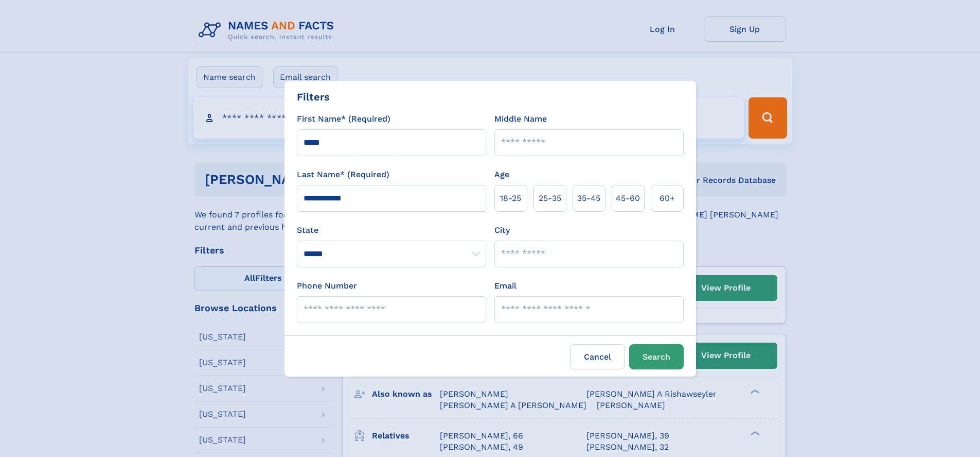 This screenshot has width=980, height=457. What do you see at coordinates (502, 230) in the screenshot?
I see `label: City` at bounding box center [502, 230].